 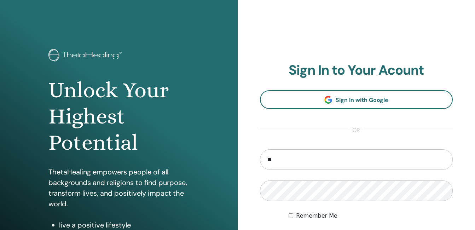 What do you see at coordinates (356, 70) in the screenshot?
I see `h2: Sign In to Your Acount` at bounding box center [356, 70].